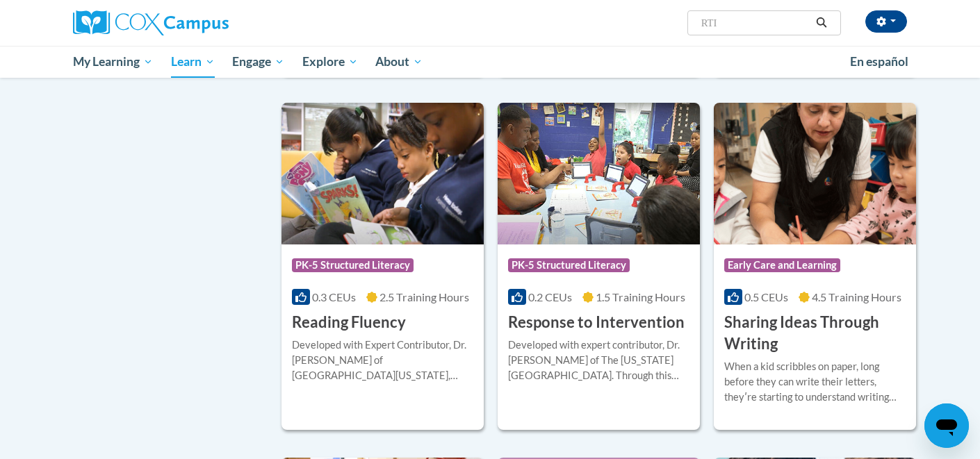  What do you see at coordinates (349, 322) in the screenshot?
I see `h3: Reading Fluency` at bounding box center [349, 322].